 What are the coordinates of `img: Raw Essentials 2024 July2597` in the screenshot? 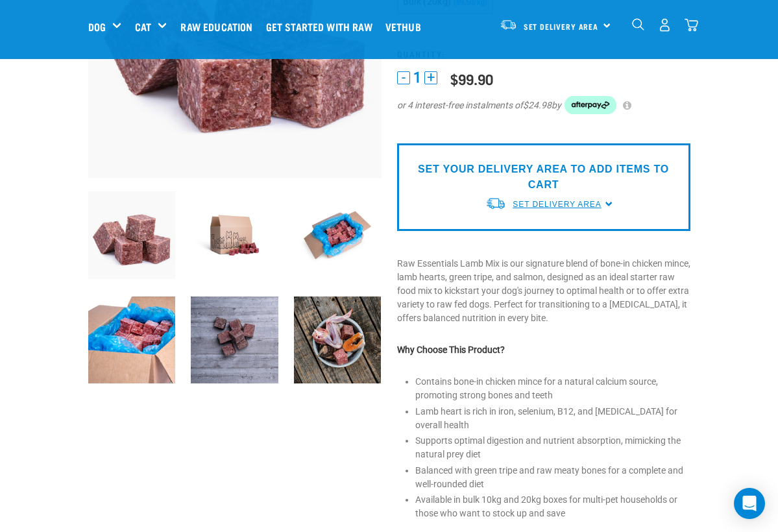 It's located at (131, 340).